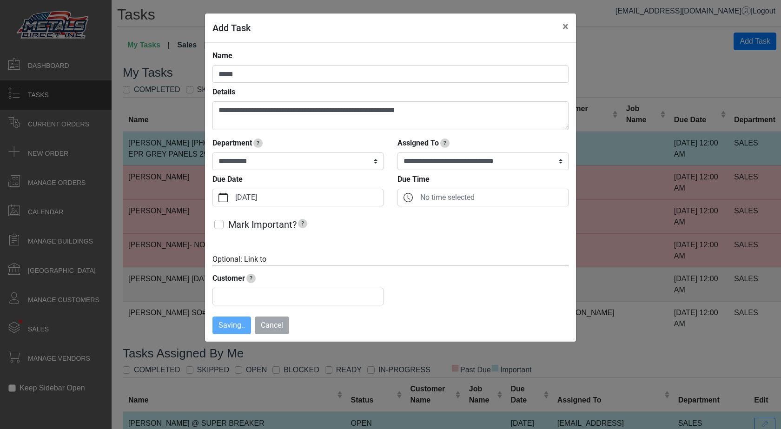 The height and width of the screenshot is (429, 781). Describe the element at coordinates (258, 143) in the screenshot. I see `span: Selecting a department will automatically assign to an employee in that department` at that location.